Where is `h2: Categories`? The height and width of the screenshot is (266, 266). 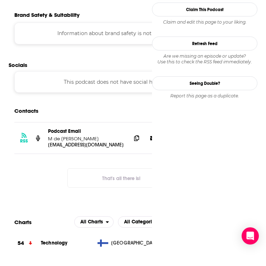 h2: Categories is located at coordinates (142, 222).